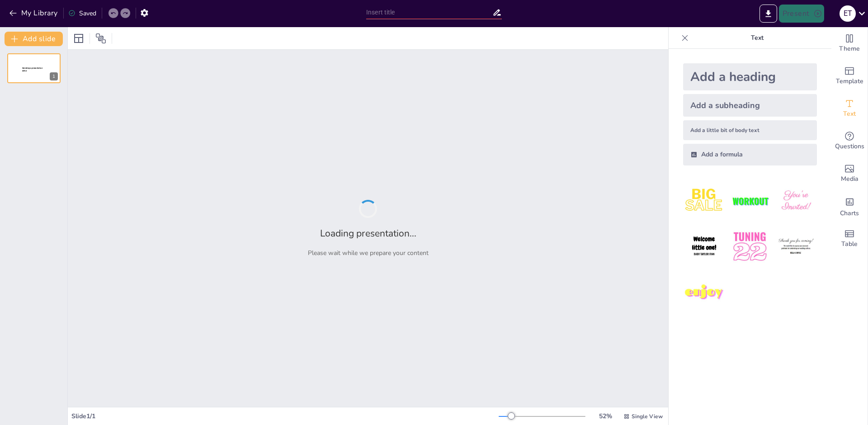 The image size is (868, 425). Describe the element at coordinates (704, 201) in the screenshot. I see `img: 1.jpeg` at that location.